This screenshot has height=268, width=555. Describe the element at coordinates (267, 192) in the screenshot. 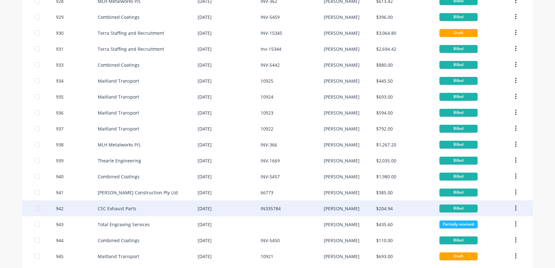

I see `div: 66773` at that location.